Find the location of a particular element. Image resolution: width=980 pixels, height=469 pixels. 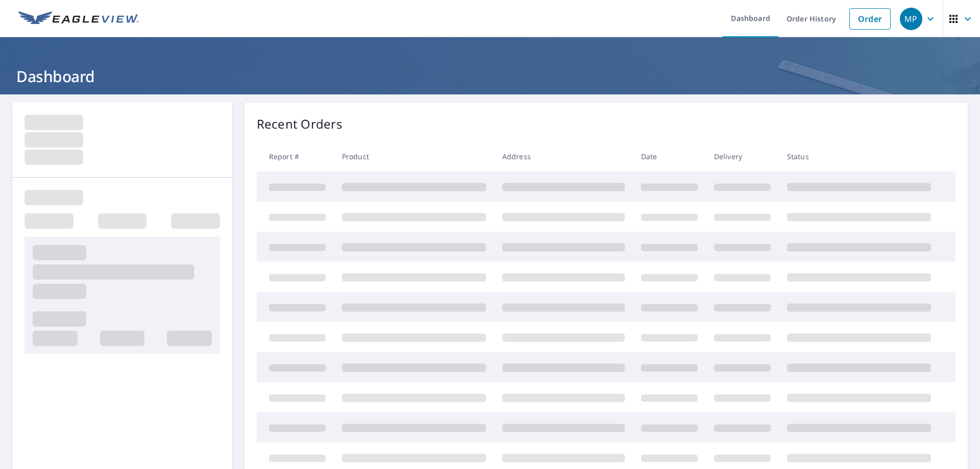

th: Date is located at coordinates (670, 156).